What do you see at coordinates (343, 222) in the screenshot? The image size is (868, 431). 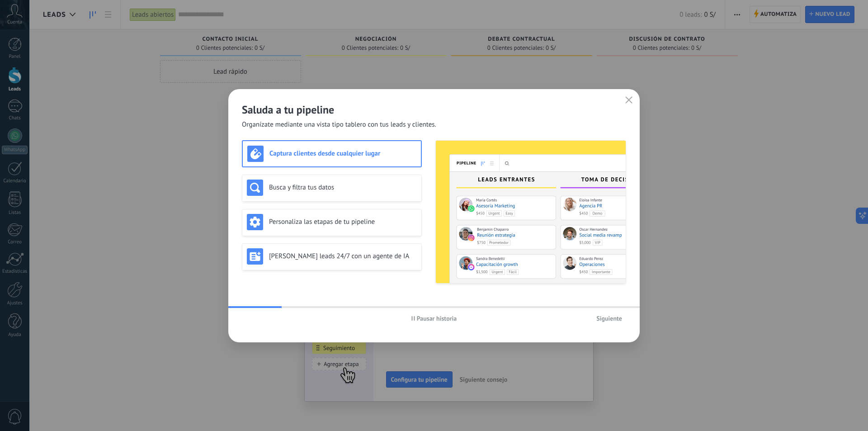 I see `h3: Personaliza las etapas de tu pipeline` at bounding box center [343, 222].